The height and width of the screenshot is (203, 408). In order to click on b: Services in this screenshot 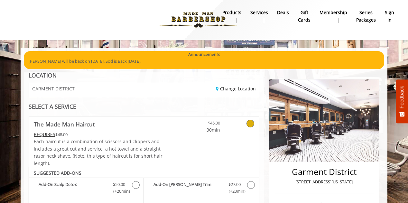, I will do `click(259, 13)`.